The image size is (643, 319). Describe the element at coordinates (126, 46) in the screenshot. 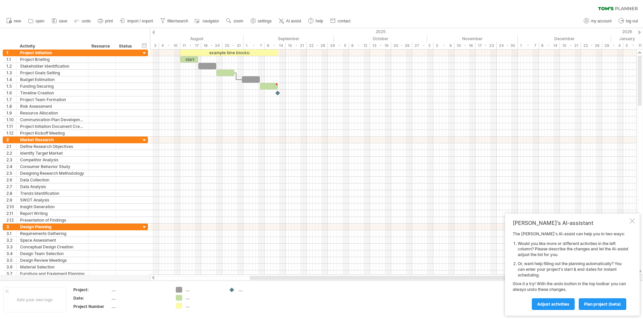

I see `div: Status` at that location.